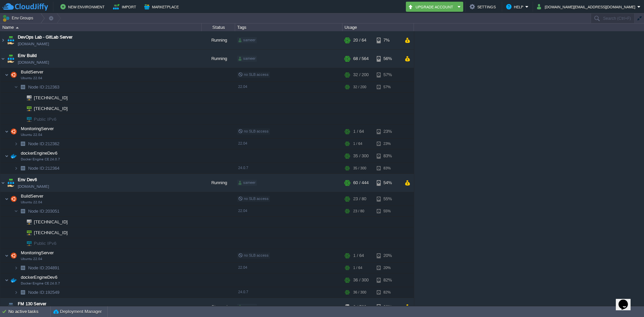 The height and width of the screenshot is (317, 644). Describe the element at coordinates (45, 37) in the screenshot. I see `span: DevOps Lab - GitLab Server` at that location.